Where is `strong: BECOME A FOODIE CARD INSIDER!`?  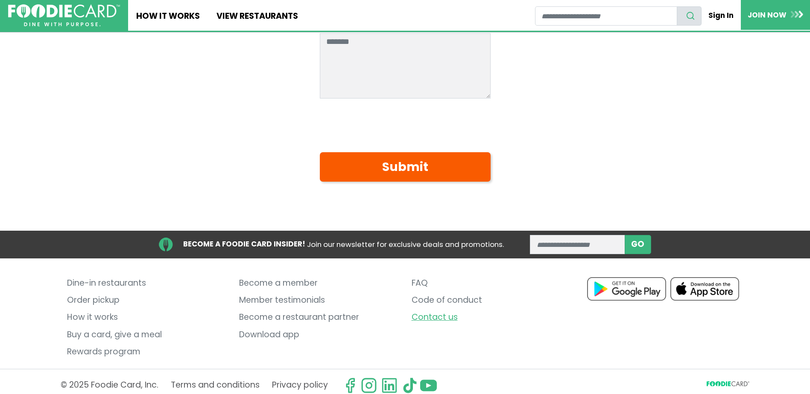 strong: BECOME A FOODIE CARD INSIDER! is located at coordinates (244, 244).